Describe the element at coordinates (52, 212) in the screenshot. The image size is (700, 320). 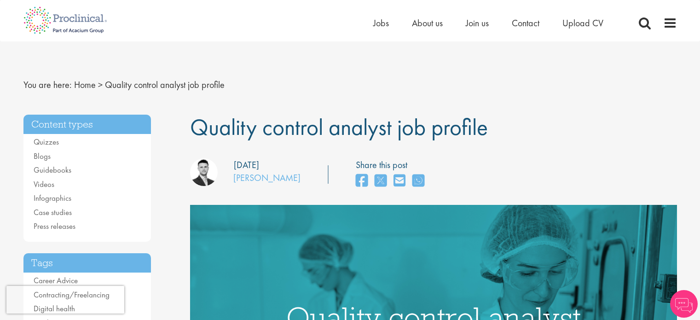
I see `a: Case studies` at that location.